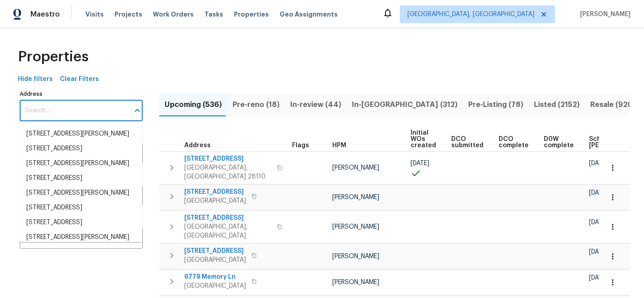 This screenshot has height=298, width=644. What do you see at coordinates (496, 105) in the screenshot?
I see `span: Pre-Listing (78)` at bounding box center [496, 105].